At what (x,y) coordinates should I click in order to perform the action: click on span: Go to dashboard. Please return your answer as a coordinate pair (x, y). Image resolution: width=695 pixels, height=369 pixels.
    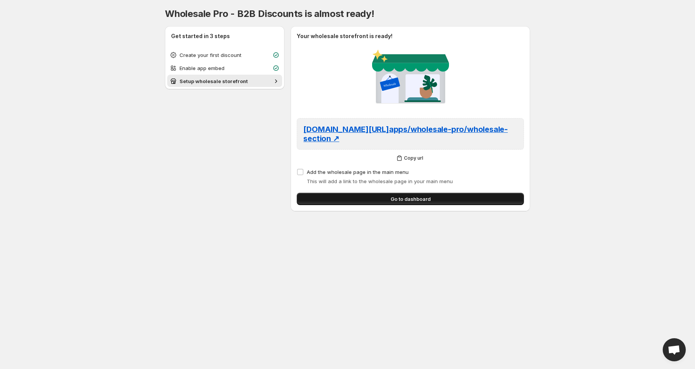
    Looking at the image, I should click on (411, 199).